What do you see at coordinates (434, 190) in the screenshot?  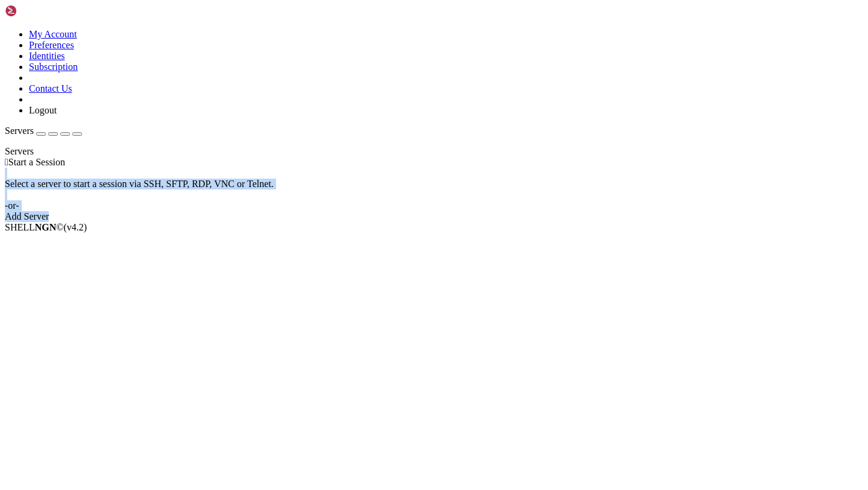 I see `div: Select a server to start a session via SSH, SFTP, RDP, VNC or Telnet. -or-` at bounding box center [434, 190].